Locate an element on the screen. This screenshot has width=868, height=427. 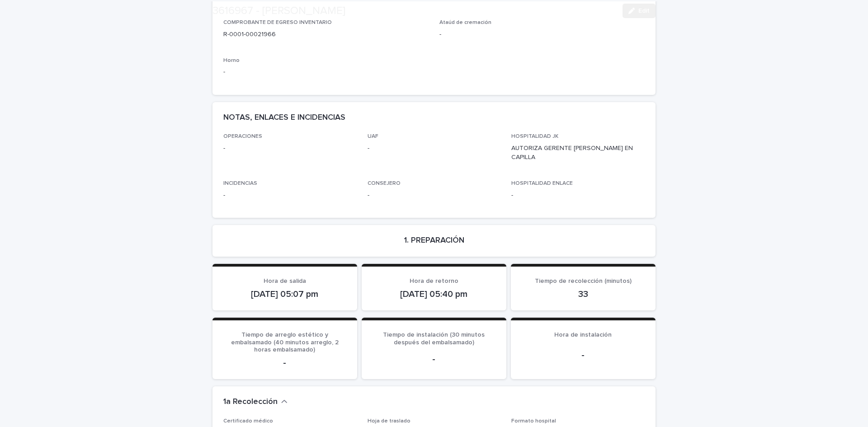
span: UAF is located at coordinates (373, 136).